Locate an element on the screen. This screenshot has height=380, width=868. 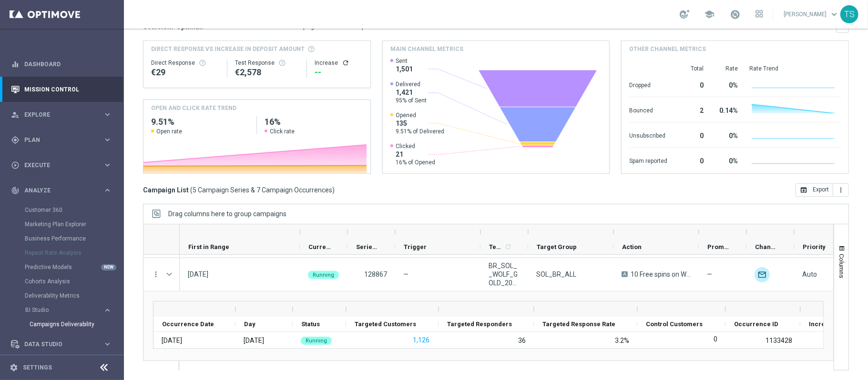
span: 1,501 is located at coordinates (404, 69).